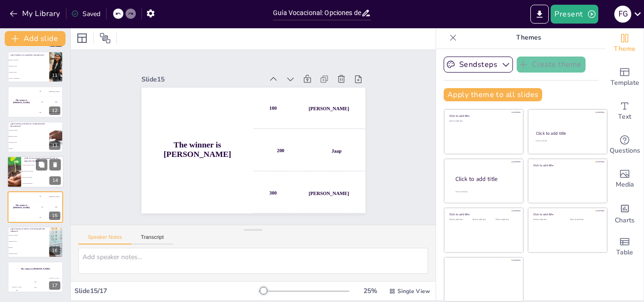  What do you see at coordinates (28, 230) in the screenshot?
I see `p: ¿Qué carrera se centra en el desarrollo de software?` at bounding box center [28, 230].